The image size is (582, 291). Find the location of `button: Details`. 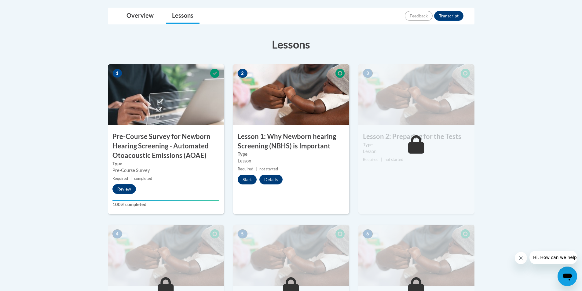

button: Details is located at coordinates (271, 180).